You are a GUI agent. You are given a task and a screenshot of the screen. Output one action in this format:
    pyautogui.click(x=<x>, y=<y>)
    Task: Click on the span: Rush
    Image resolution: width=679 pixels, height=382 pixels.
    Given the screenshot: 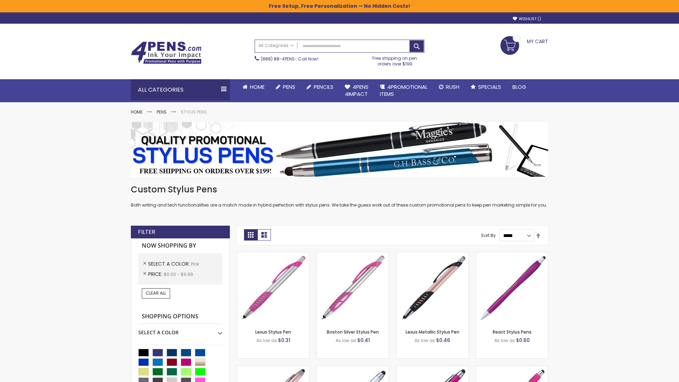 What is the action you would take?
    pyautogui.click(x=453, y=87)
    